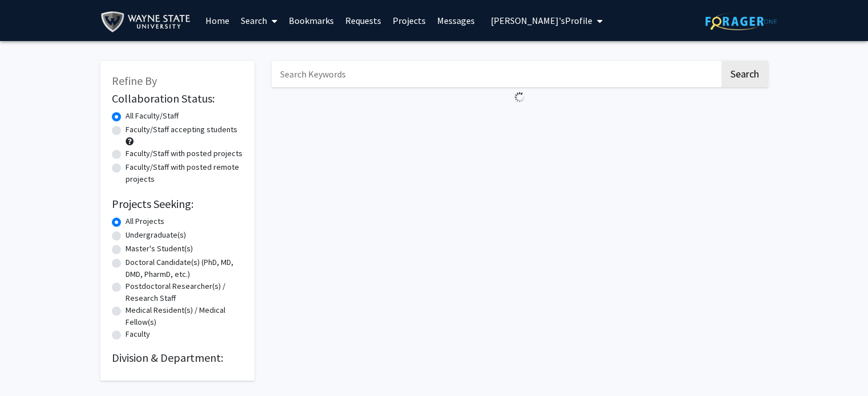 Image resolution: width=868 pixels, height=396 pixels. What do you see at coordinates (159, 249) in the screenshot?
I see `label: Master's Student(s)` at bounding box center [159, 249].